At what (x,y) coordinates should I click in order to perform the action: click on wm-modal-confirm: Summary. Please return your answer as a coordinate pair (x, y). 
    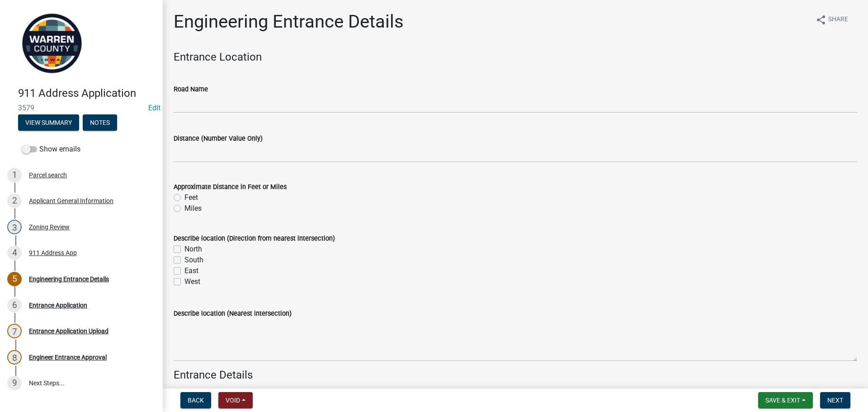
    Looking at the image, I should click on (48, 123).